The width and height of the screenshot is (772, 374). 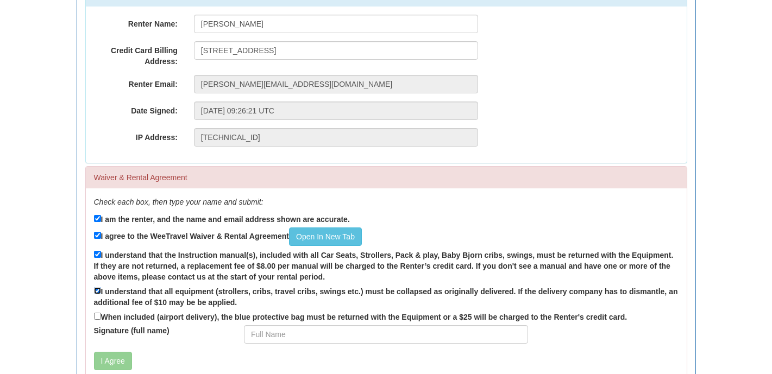 What do you see at coordinates (386, 266) in the screenshot?
I see `label: I understand that the Instruction manual(s), included with all Car Seats, Strollers, Pack & play,...` at bounding box center [386, 266].